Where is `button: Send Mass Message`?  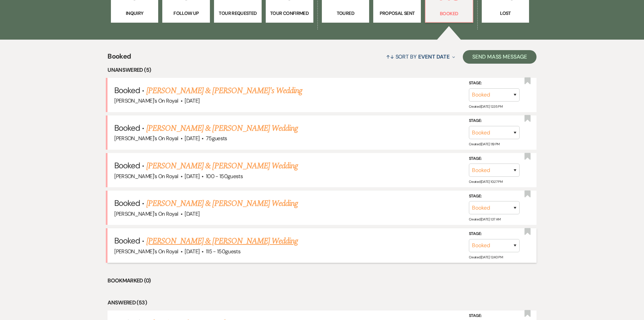 button: Send Mass Message is located at coordinates (499, 57).